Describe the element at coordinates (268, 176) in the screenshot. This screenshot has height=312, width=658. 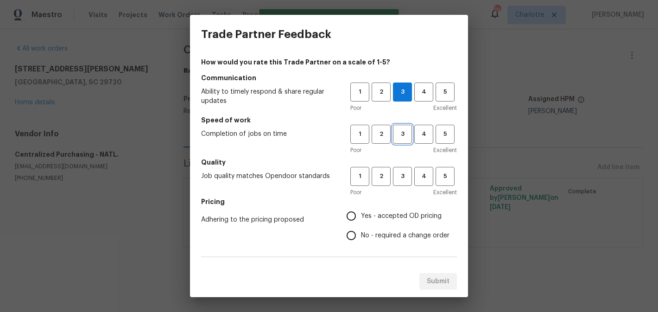
I see `span: Job quality matches Opendoor standards` at that location.